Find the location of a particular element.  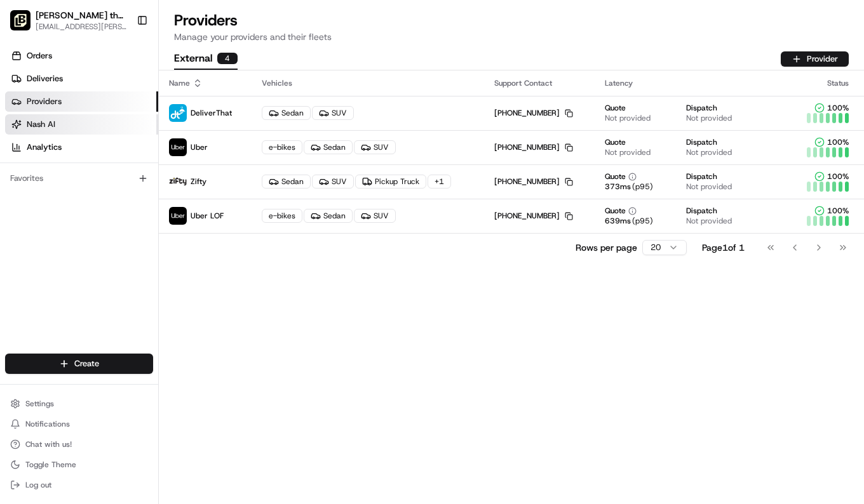

span: Toggle Theme is located at coordinates (51, 464).